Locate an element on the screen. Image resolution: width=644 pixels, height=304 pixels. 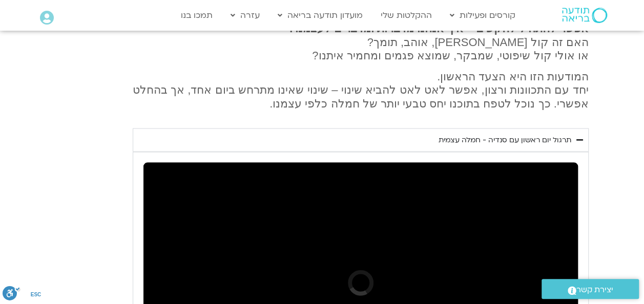
summary: תרגול יום ראשון עם סנדיה - חמלה עצמית is located at coordinates (361, 141).